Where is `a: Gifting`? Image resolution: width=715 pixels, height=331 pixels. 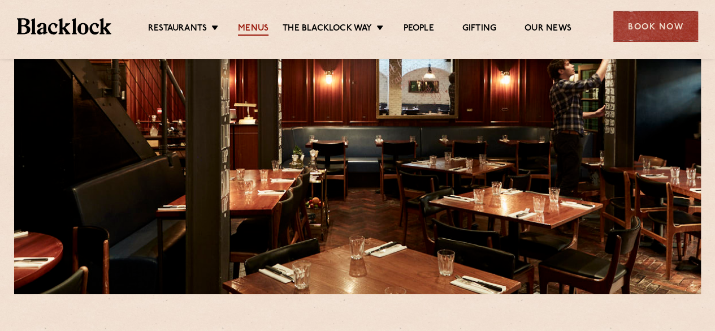 a: Gifting is located at coordinates (479, 29).